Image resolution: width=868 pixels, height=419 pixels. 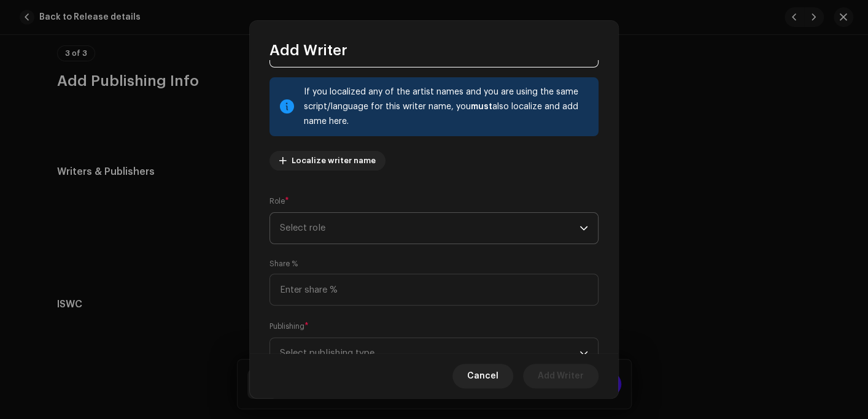 What do you see at coordinates (327, 161) in the screenshot?
I see `button: Localize writer name` at bounding box center [327, 161].